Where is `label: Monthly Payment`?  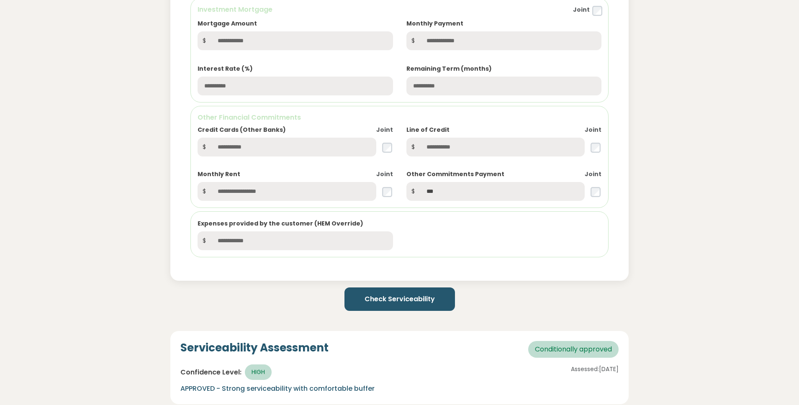 label: Monthly Payment is located at coordinates (435, 23).